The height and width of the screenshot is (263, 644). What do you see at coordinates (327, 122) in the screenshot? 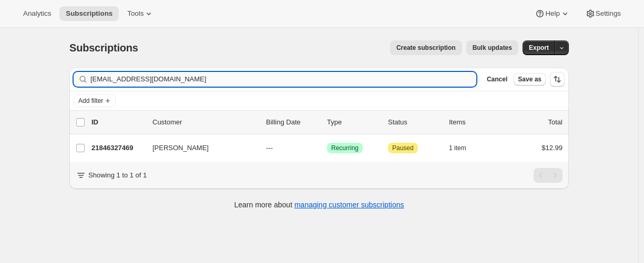
I see `div: IDCustomerBilling DateTypeStatusItemsTotal` at bounding box center [327, 122].